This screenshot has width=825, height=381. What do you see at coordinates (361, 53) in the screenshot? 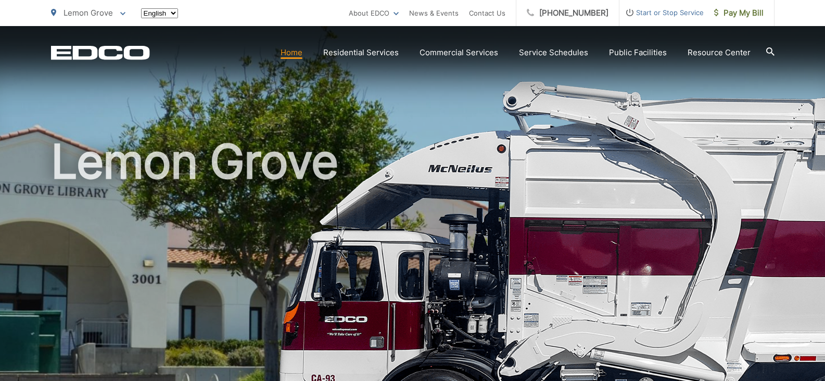
I see `a: Residential Services` at bounding box center [361, 53].